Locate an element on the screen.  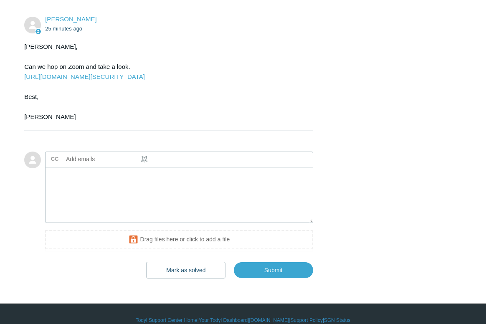
label: CC is located at coordinates (55, 159).